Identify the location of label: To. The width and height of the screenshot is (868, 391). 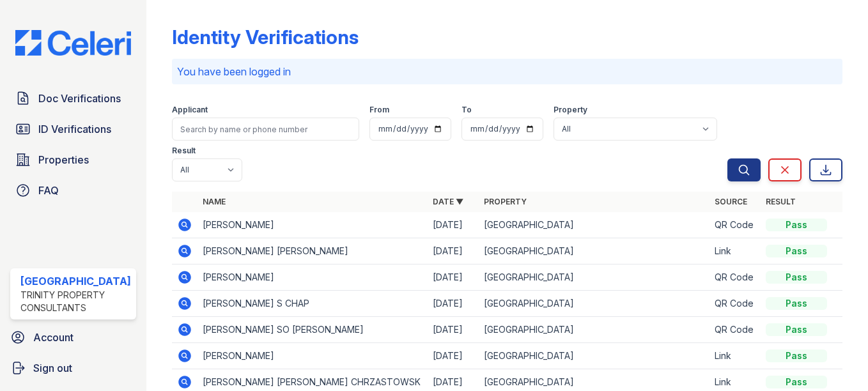
(467, 110).